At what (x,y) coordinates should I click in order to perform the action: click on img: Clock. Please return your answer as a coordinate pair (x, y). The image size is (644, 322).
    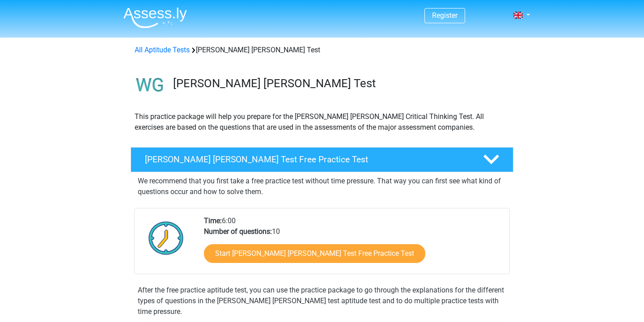
    Looking at the image, I should click on (166, 238).